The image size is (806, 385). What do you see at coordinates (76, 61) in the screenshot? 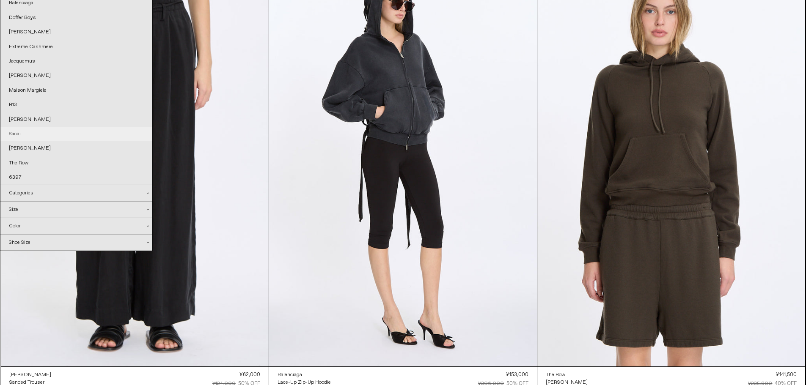
I see `a: Jacquemus` at bounding box center [76, 61].